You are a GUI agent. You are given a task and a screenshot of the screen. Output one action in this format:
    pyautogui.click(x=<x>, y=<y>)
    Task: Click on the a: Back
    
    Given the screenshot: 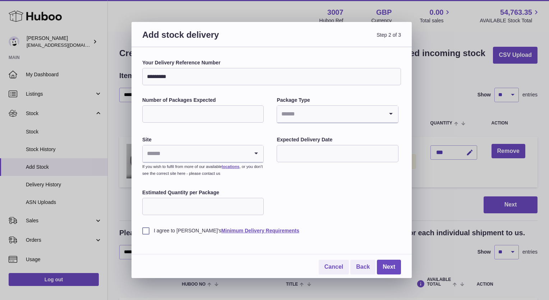 What is the action you would take?
    pyautogui.click(x=363, y=267)
    